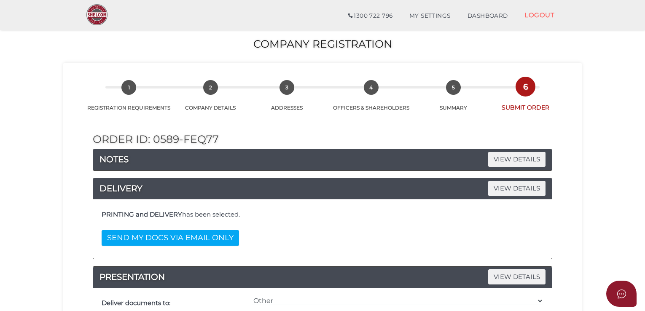  What do you see at coordinates (129, 100) in the screenshot?
I see `a: 1REGISTRATION REQUIREMENTS` at bounding box center [129, 100].